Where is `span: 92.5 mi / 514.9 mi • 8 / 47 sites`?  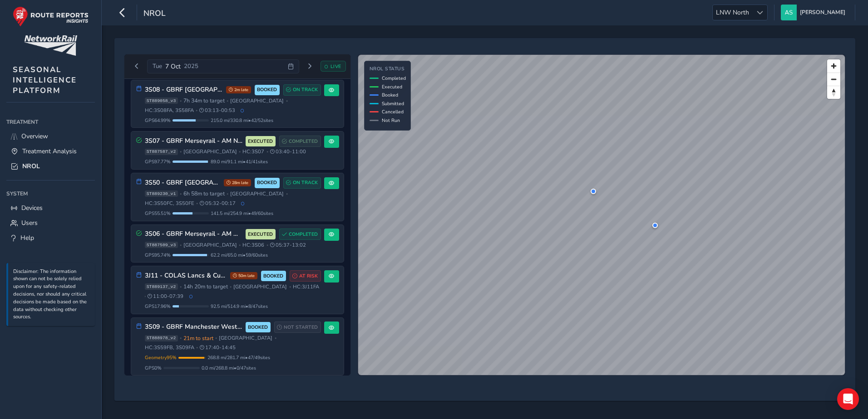 span: 92.5 mi / 514.9 mi • 8 / 47 sites is located at coordinates (239, 306).